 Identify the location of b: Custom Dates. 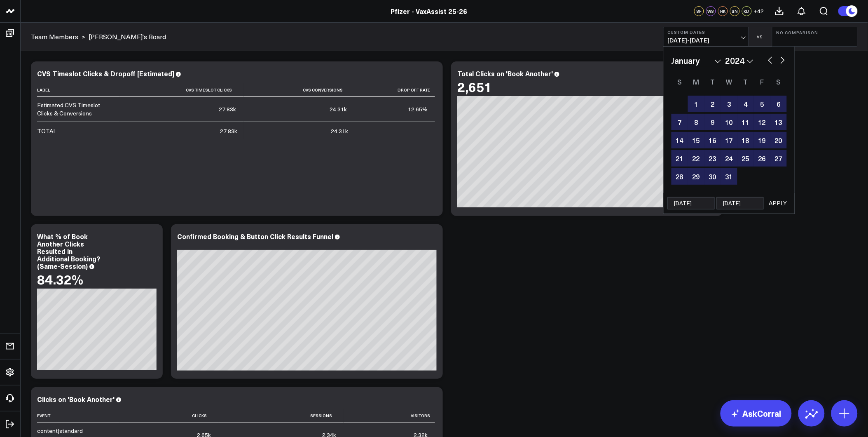
(706, 32).